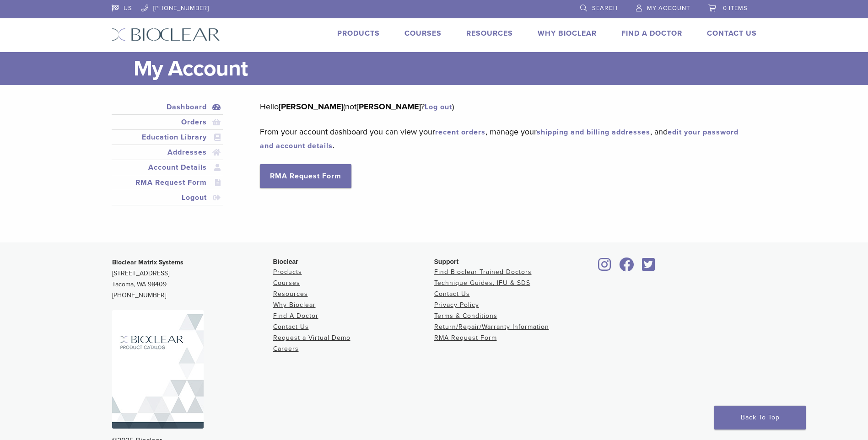  What do you see at coordinates (760, 418) in the screenshot?
I see `a: Back To Top` at bounding box center [760, 418].